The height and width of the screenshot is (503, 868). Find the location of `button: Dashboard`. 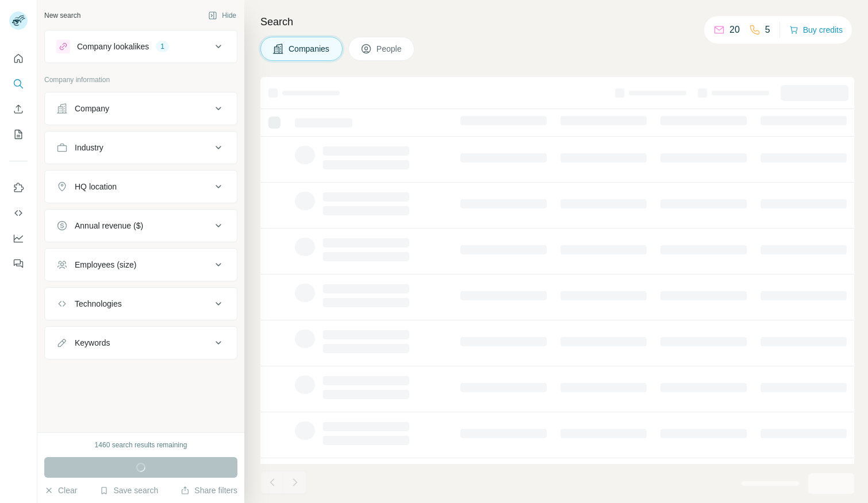

button: Dashboard is located at coordinates (19, 238).